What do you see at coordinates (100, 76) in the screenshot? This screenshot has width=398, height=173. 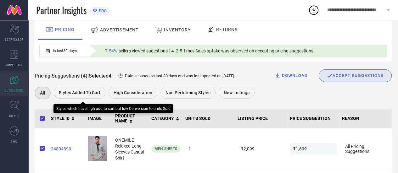 I see `span: Selected 4` at bounding box center [100, 76].